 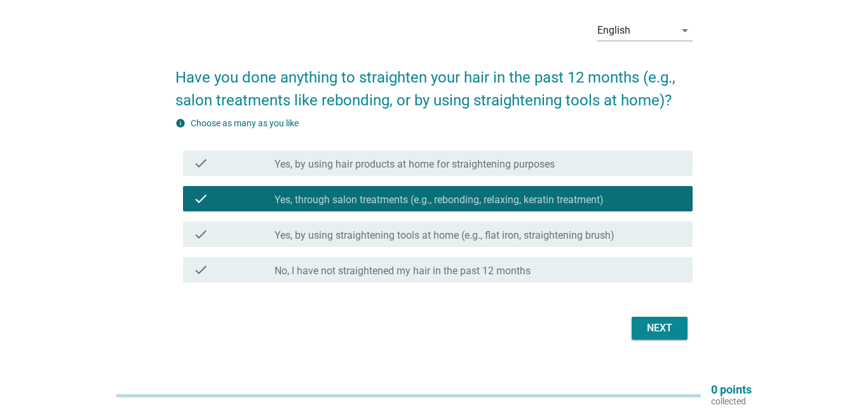 I want to click on h2: Have you done anything to straighten your hair in the past 12 months (e.g., salon treatments like..., so click(x=434, y=82).